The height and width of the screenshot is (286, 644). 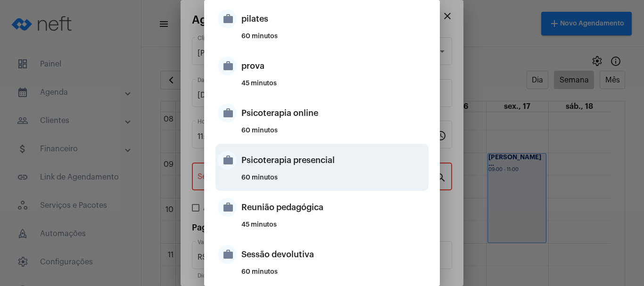 I want to click on div: pilates, so click(x=334, y=19).